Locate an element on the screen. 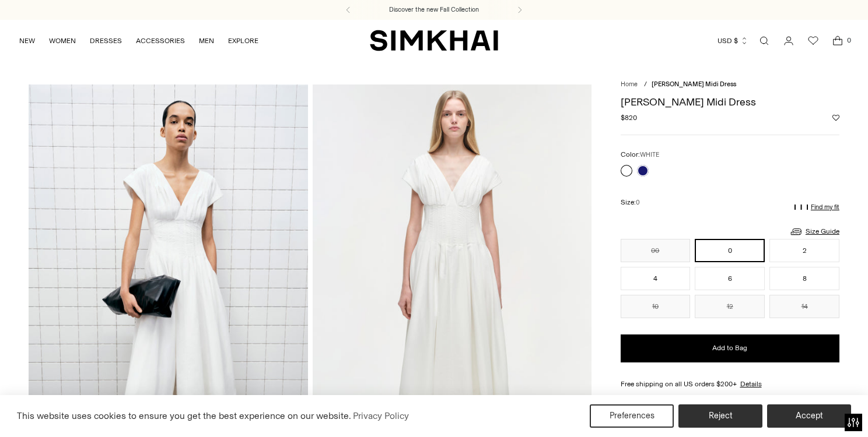 The image size is (868, 437). button: Add to Wishlist is located at coordinates (835, 118).